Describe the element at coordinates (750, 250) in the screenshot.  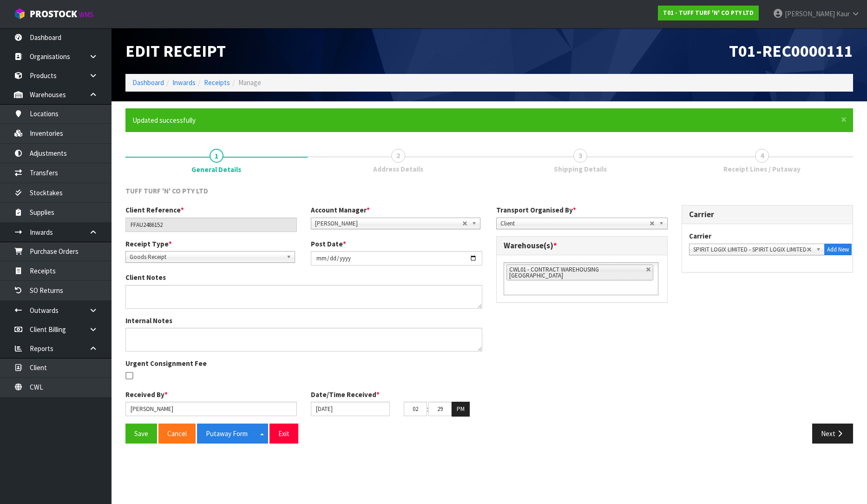
I see `span: SPIRIT LOGIX LIMITED - SPIRIT LOGIX LIMITED` at that location.